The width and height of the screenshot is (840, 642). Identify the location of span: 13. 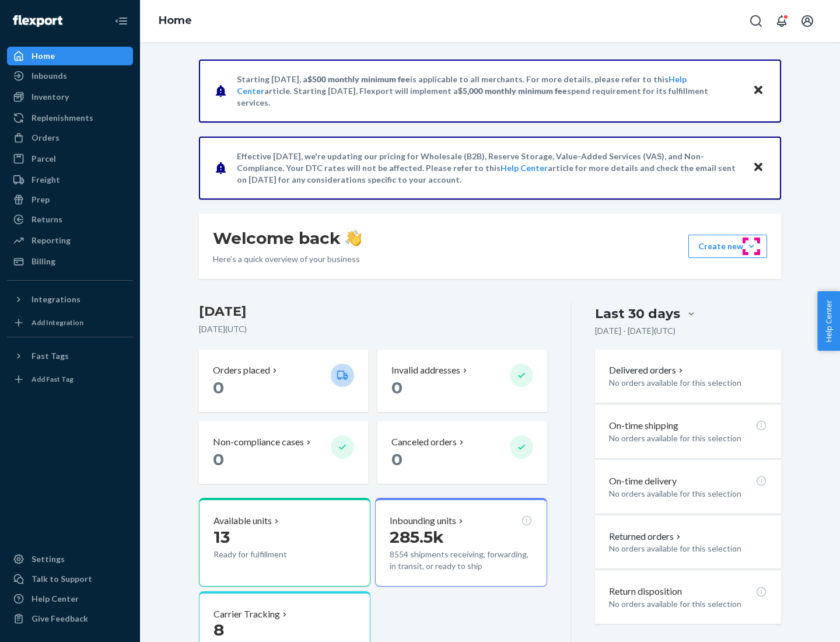
(221, 536).